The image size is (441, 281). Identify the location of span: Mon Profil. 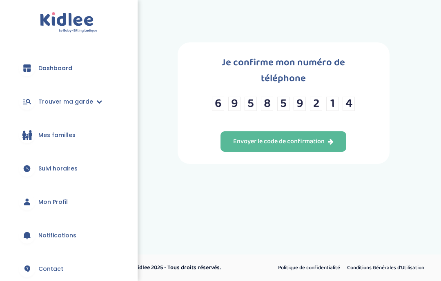
(53, 202).